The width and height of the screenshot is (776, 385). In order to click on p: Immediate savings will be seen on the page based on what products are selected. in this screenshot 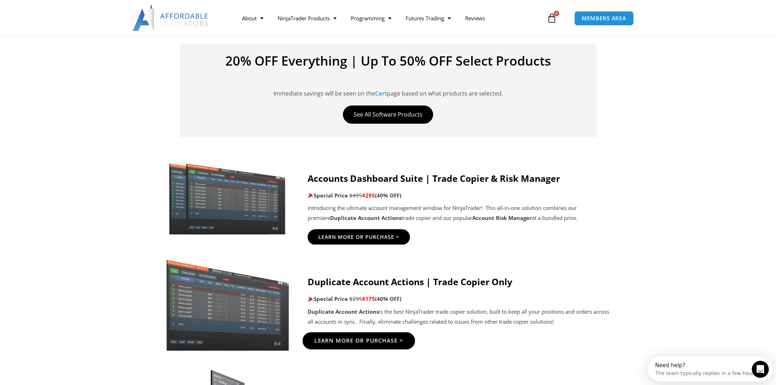, I will do `click(388, 93)`.